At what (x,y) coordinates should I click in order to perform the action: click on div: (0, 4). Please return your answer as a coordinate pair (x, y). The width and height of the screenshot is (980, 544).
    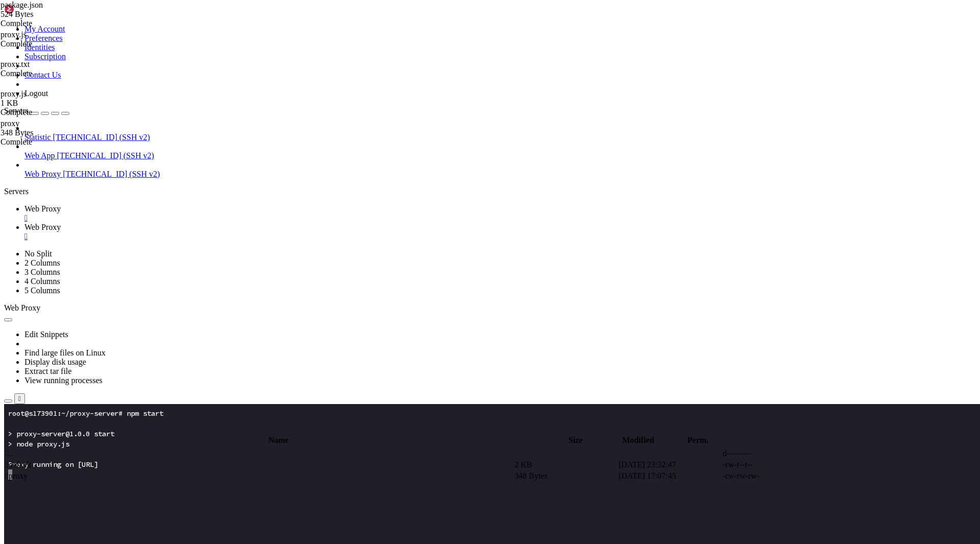
    Looking at the image, I should click on (6, 70).